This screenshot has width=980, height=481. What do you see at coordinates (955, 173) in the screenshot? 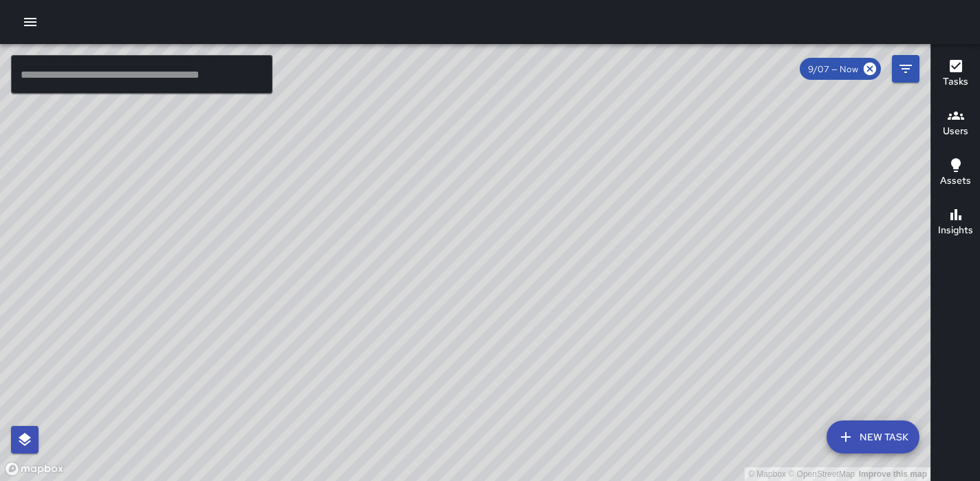
I see `button: Assets` at bounding box center [955, 173].